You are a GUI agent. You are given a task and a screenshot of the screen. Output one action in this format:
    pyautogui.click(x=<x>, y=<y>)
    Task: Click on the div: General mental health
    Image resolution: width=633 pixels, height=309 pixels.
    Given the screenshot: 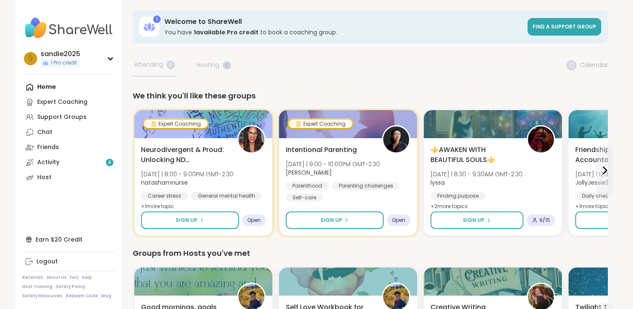 What is the action you would take?
    pyautogui.click(x=226, y=196)
    